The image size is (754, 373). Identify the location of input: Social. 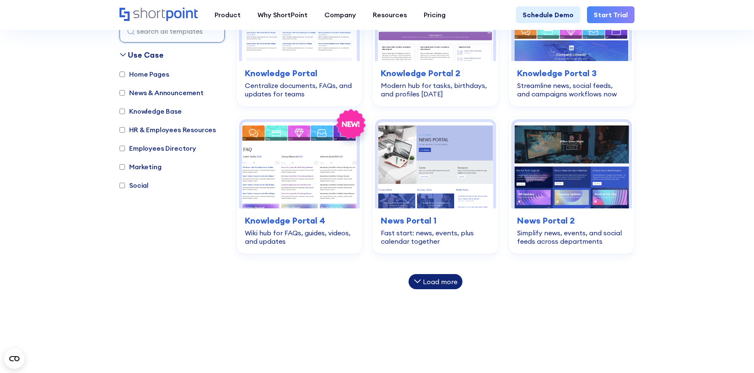
(122, 185).